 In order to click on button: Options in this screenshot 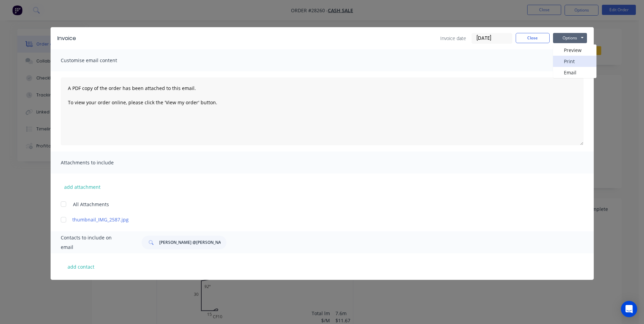, I will do `click(570, 38)`.